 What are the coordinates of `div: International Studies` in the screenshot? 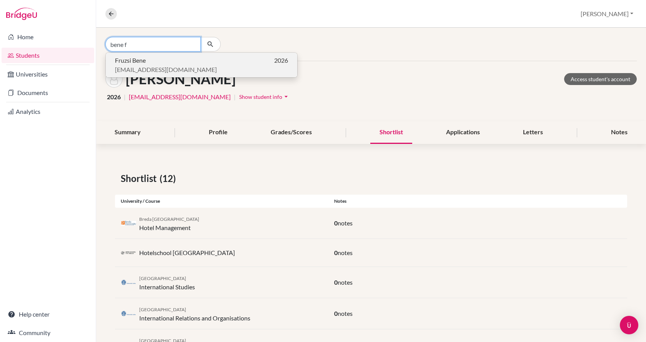 It's located at (167, 282).